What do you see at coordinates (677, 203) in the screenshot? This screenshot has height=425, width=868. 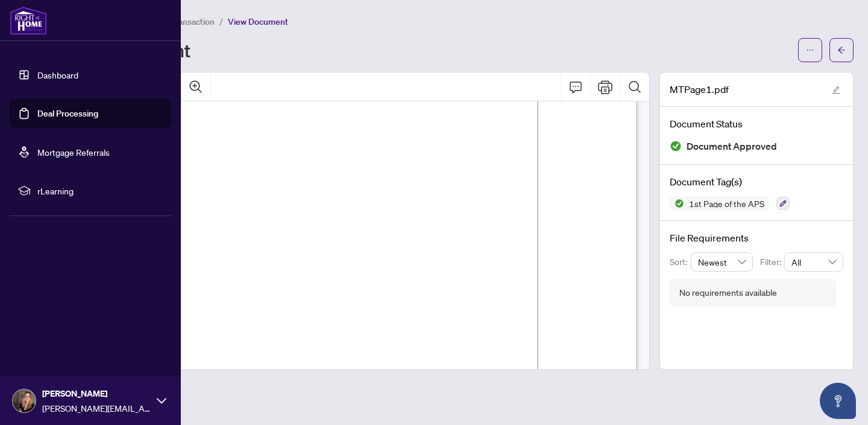 I see `img: Status Icon` at bounding box center [677, 203].